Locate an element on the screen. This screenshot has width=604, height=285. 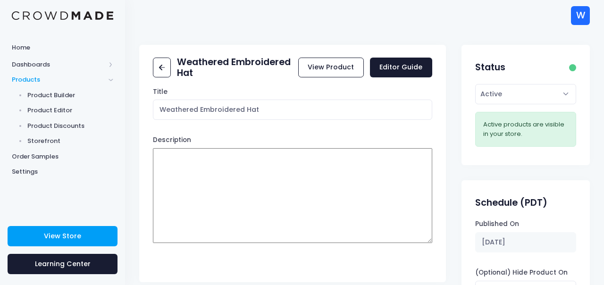
span: Product Builder is located at coordinates (70, 95).